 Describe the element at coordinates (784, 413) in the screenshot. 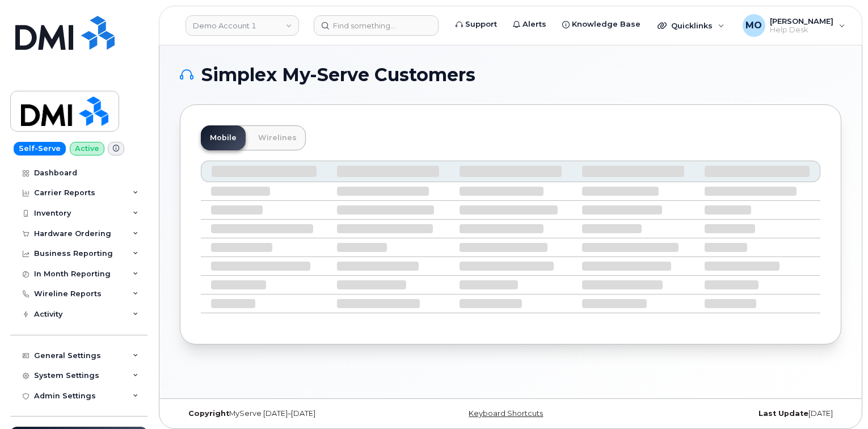

I see `strong: Last Update` at that location.